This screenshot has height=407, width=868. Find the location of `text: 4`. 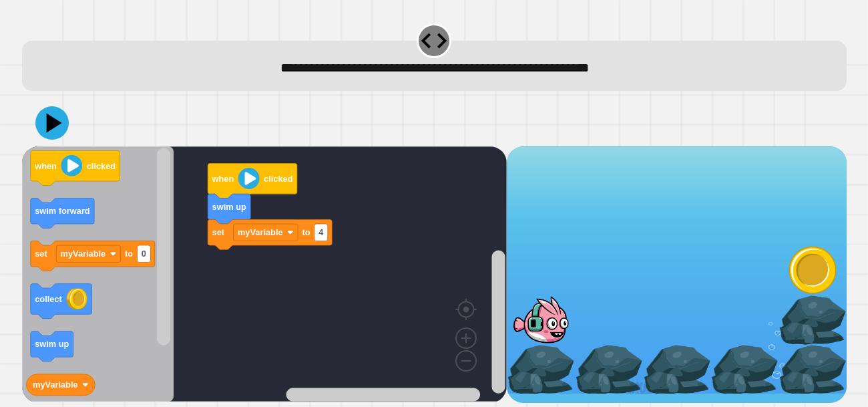

text: 4 is located at coordinates (321, 233).